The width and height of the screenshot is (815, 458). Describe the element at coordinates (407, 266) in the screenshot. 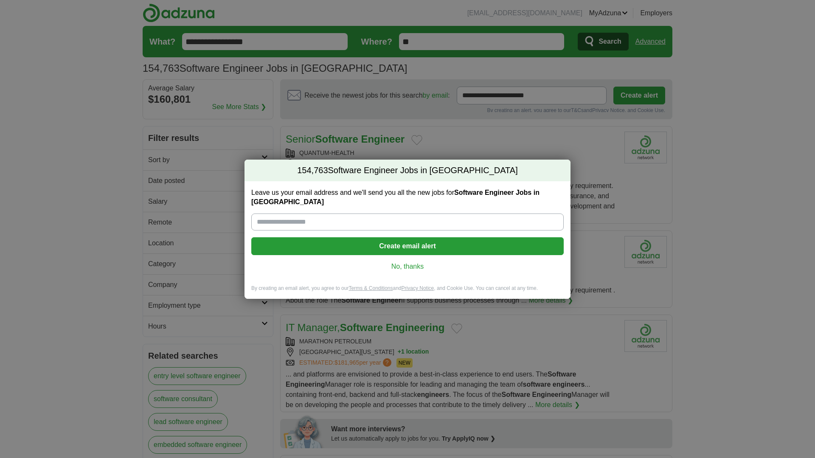

I see `a: No, thanks` at that location.